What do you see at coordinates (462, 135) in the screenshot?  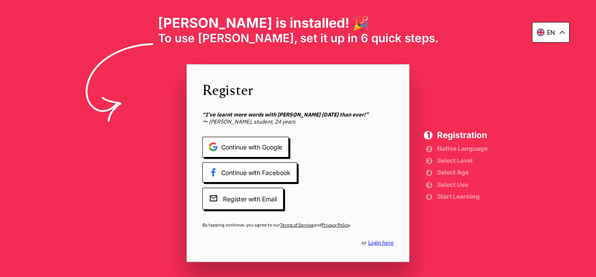 I see `span: Registration` at bounding box center [462, 135].